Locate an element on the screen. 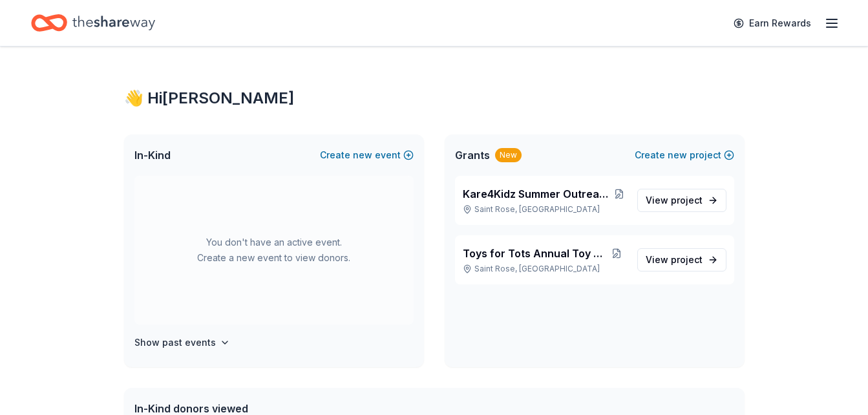  button: Createnewproject is located at coordinates (685, 155).